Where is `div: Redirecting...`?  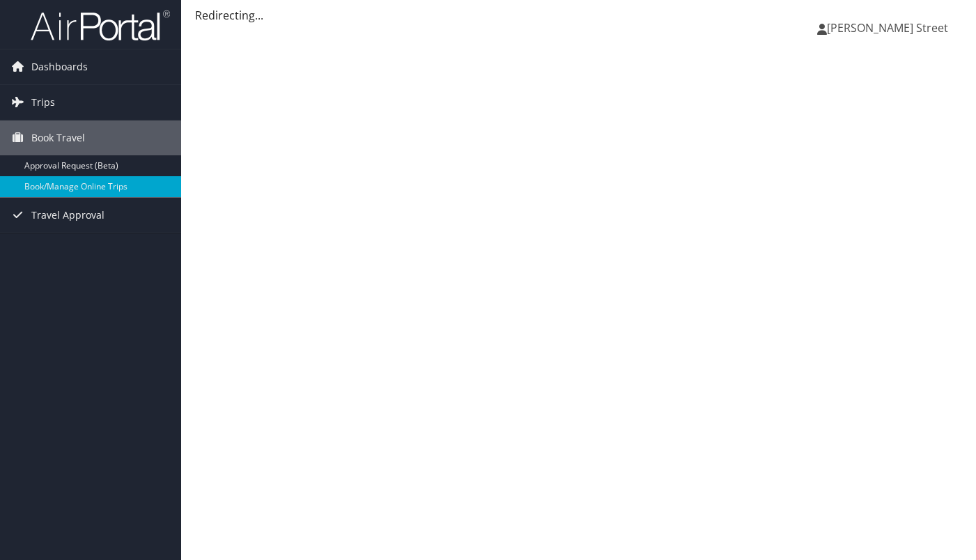 div: Redirecting... is located at coordinates (578, 16).